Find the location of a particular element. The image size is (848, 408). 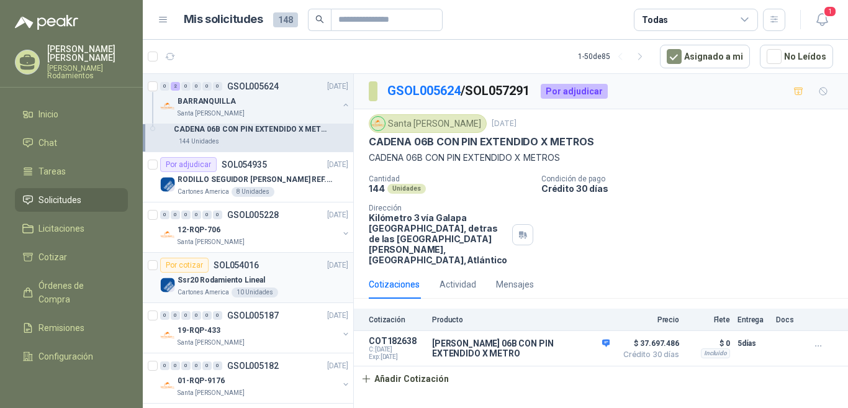

span: Configuración is located at coordinates (66, 356).